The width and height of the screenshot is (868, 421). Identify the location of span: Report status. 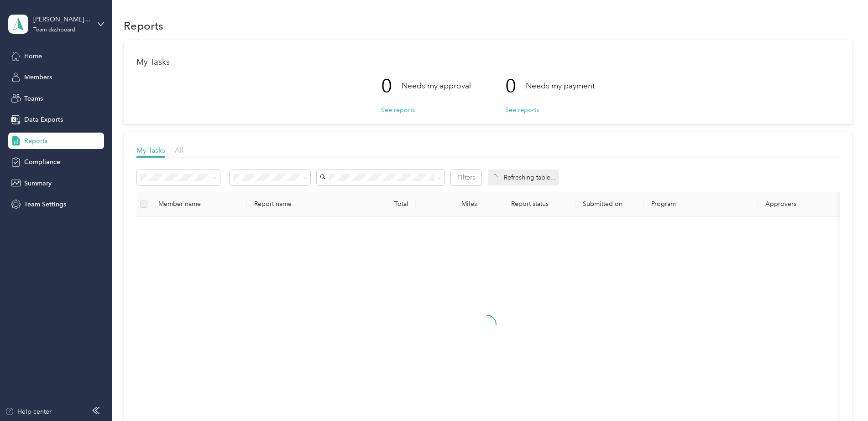
(530, 204).